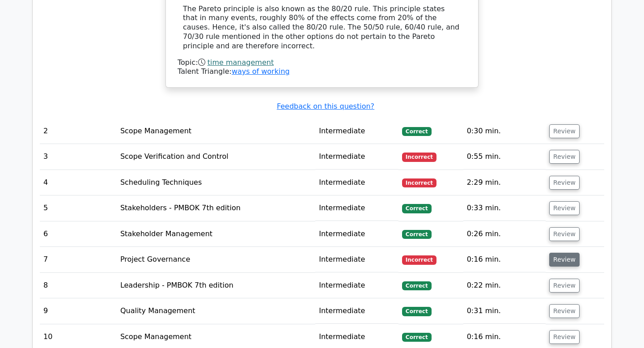 The width and height of the screenshot is (644, 348). What do you see at coordinates (325, 106) in the screenshot?
I see `a: Feedback on this question?` at bounding box center [325, 106].